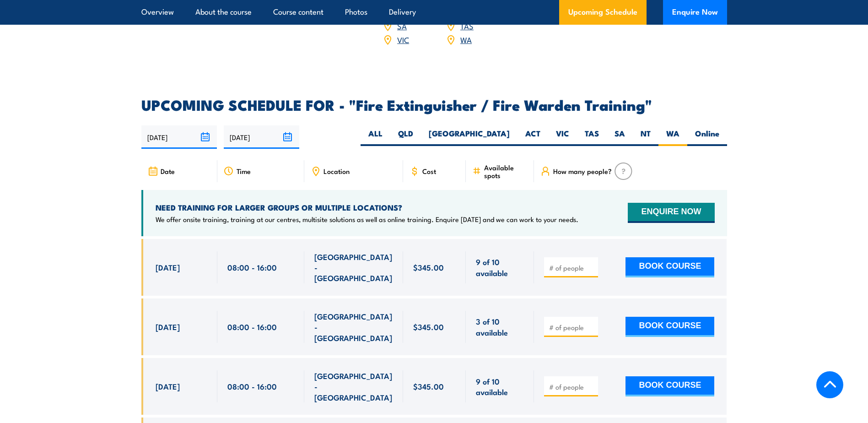  I want to click on h2: UPCOMING SCHEDULE FOR - "Fire Extinguisher / Fire Warden Training", so click(434, 104).